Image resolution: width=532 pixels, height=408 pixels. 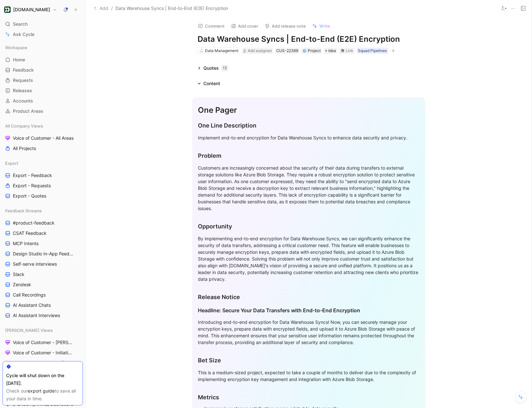 What do you see at coordinates (43, 186) in the screenshot?
I see `a: Export - Requests` at bounding box center [43, 186].